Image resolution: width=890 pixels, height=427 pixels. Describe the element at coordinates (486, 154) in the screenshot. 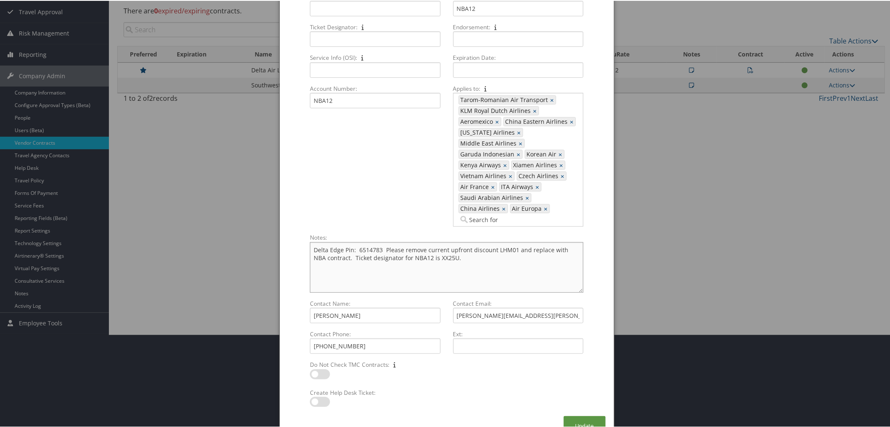

I see `span: Garuda Indonesian` at that location.